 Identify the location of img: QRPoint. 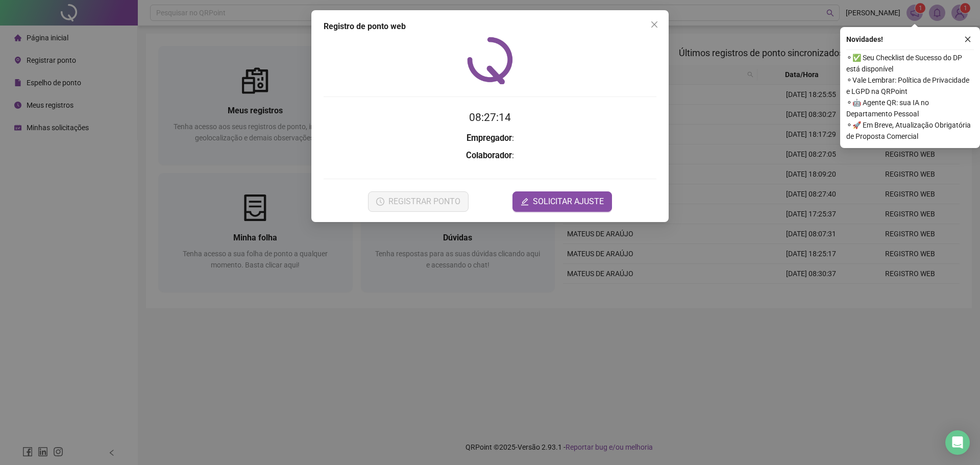
(490, 60).